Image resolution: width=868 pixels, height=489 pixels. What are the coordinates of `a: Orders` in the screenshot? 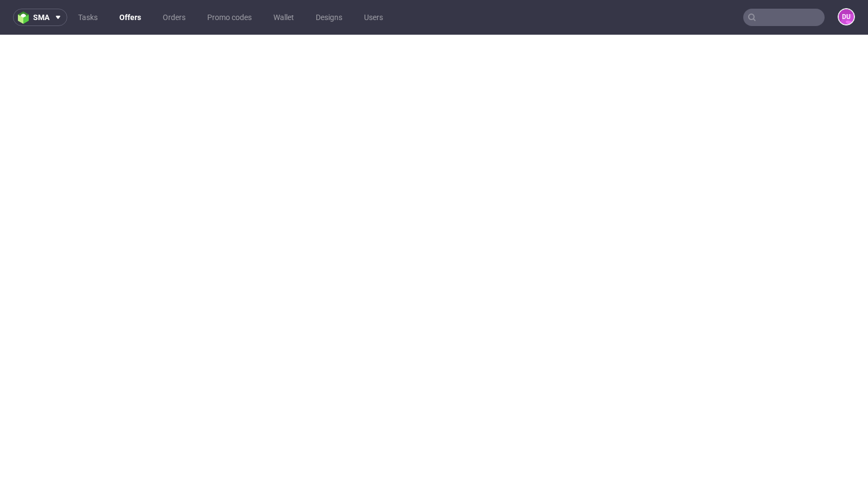 It's located at (174, 17).